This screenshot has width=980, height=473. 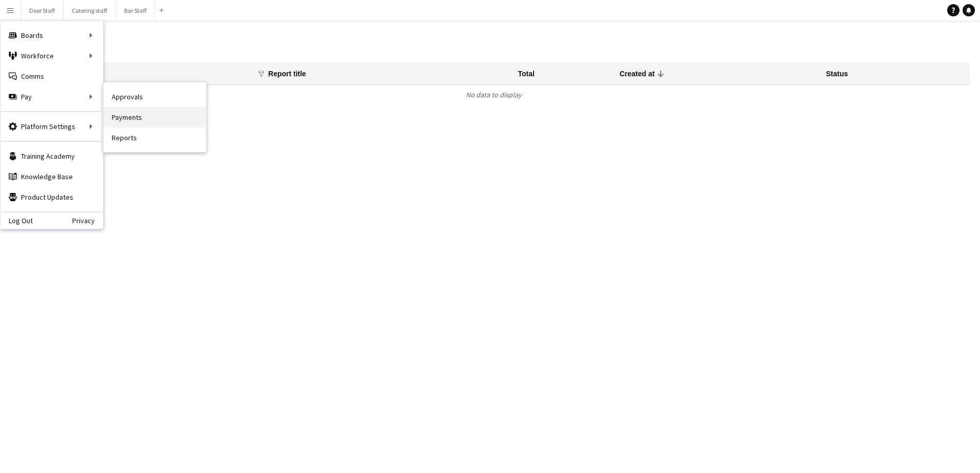 What do you see at coordinates (155, 97) in the screenshot?
I see `a: Approvals` at bounding box center [155, 97].